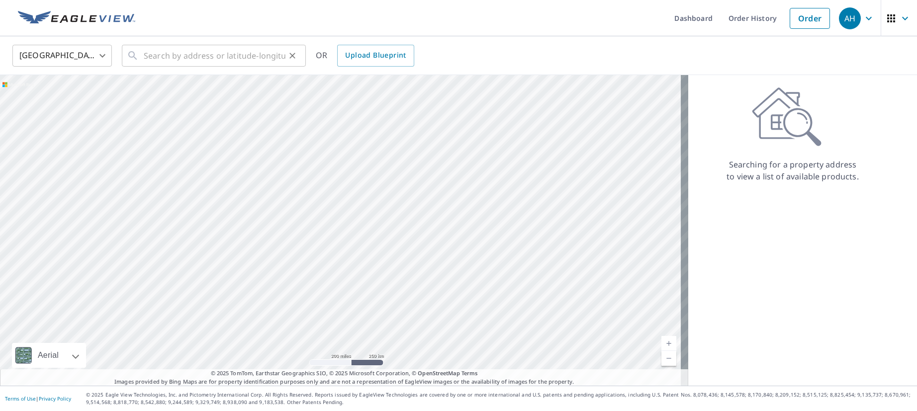  What do you see at coordinates (669, 358) in the screenshot?
I see `a: Current Level 5, Zoom Out` at bounding box center [669, 358].